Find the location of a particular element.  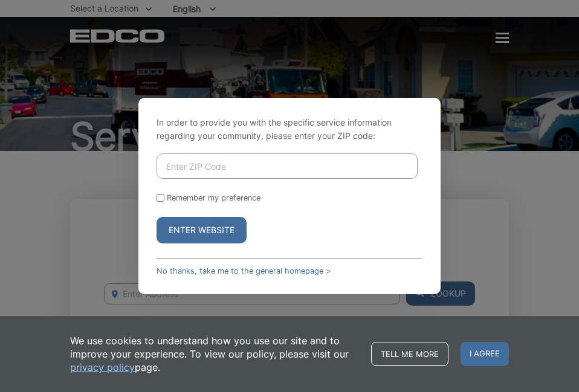

input: Enter ZIP Code is located at coordinates (287, 166).